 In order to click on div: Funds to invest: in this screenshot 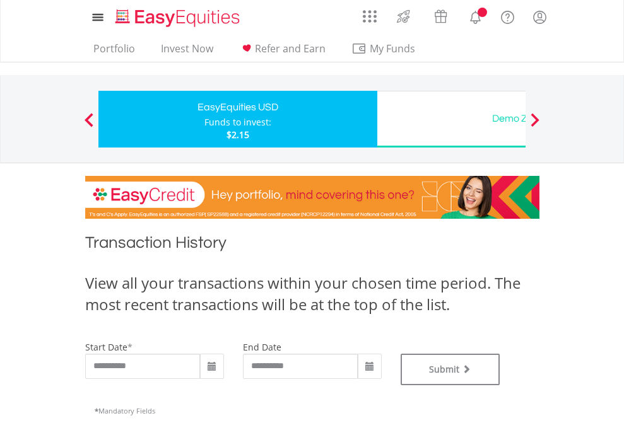, I will do `click(238, 122)`.